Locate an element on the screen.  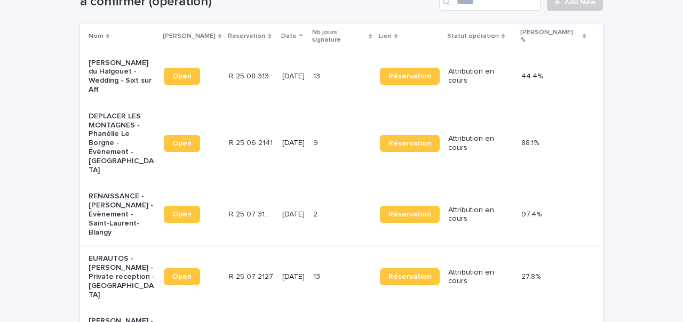
p: 2 is located at coordinates (317, 213).